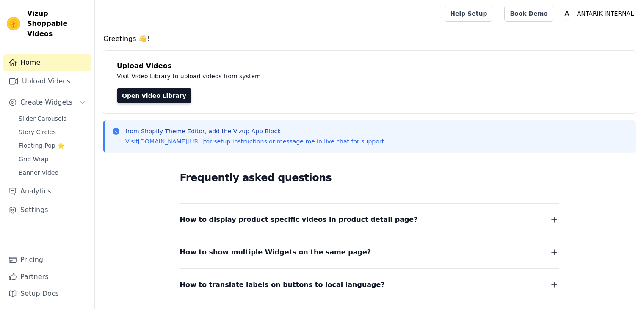 The image size is (644, 309). I want to click on span: How to translate labels on buttons to local language?, so click(282, 284).